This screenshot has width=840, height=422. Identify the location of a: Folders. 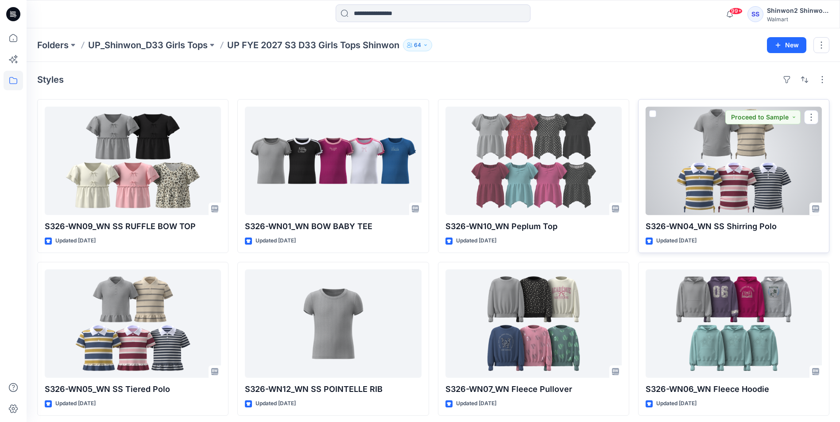
(53, 45).